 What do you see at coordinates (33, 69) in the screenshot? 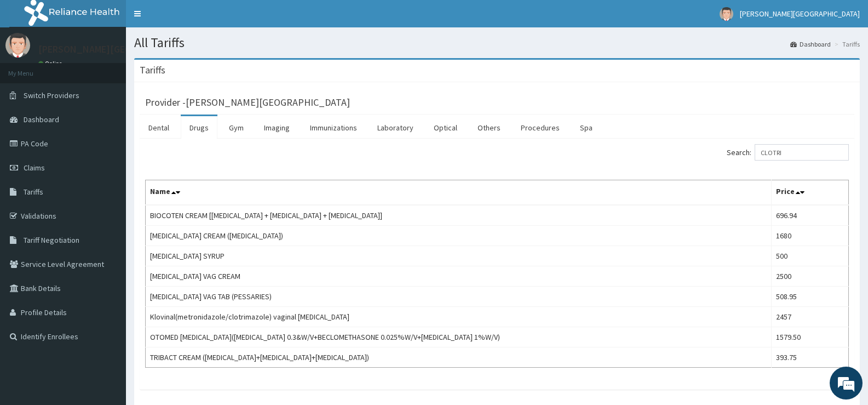
I see `img: d_794563401_company_1708531726252_794563401` at bounding box center [33, 69].